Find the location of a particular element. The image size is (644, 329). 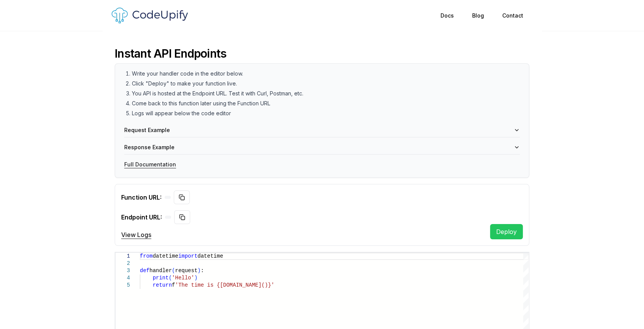

a: View Logs is located at coordinates (303, 234).